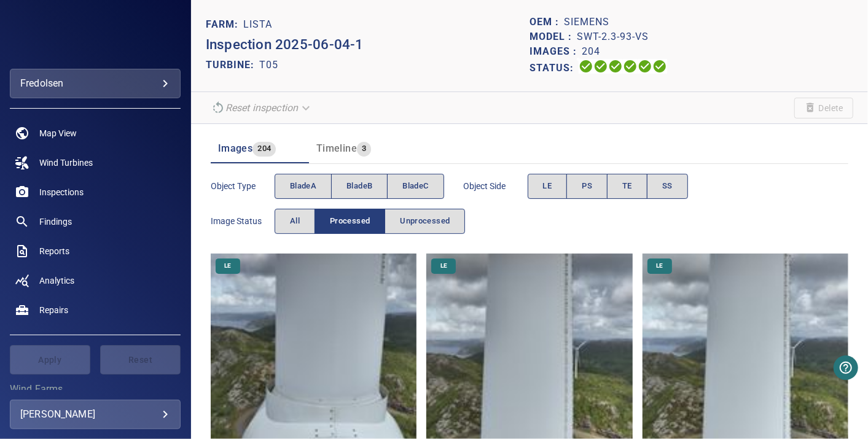 The width and height of the screenshot is (868, 439). What do you see at coordinates (303, 186) in the screenshot?
I see `button: bladeA` at bounding box center [303, 186].